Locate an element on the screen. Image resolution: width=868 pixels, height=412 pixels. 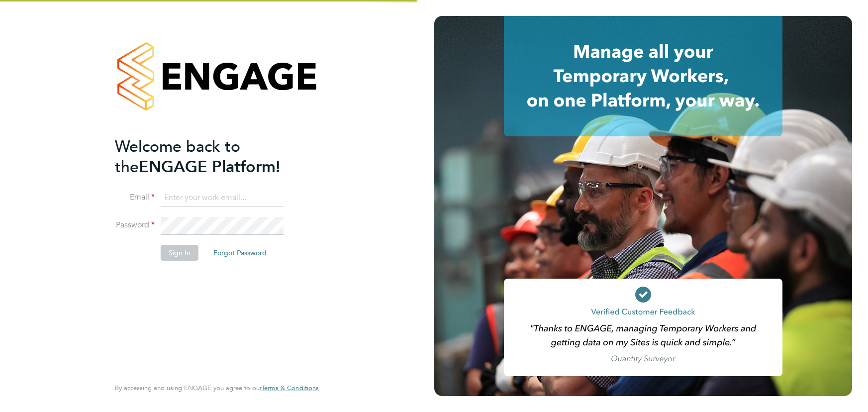
label: Password is located at coordinates (135, 225).